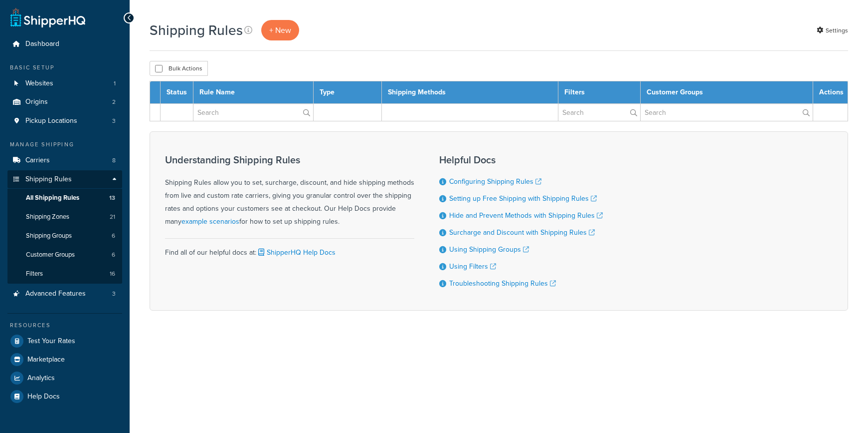 The height and width of the screenshot is (433, 868). Describe the element at coordinates (48, 17) in the screenshot. I see `a: ShipperHQ Home` at that location.